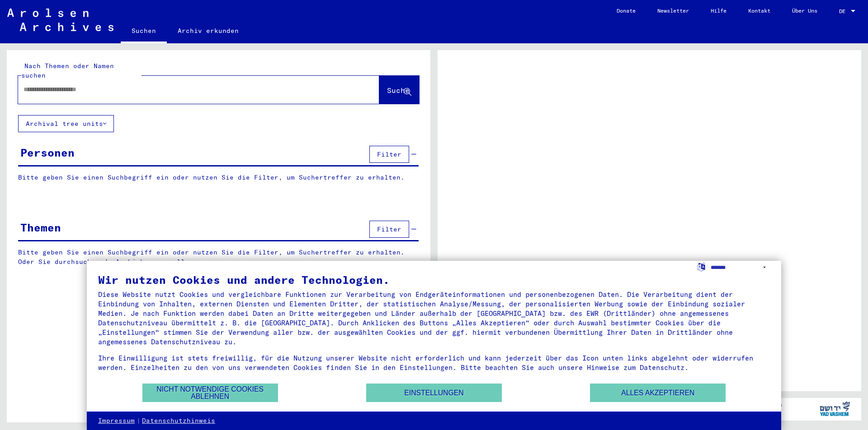  I want to click on mat-label: Nach Themen oder Namen suchen, so click(67, 71).